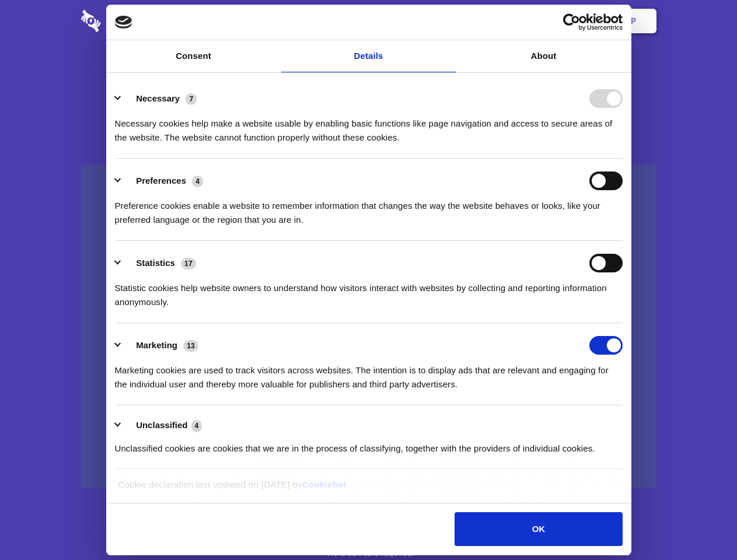 Image resolution: width=737 pixels, height=560 pixels. I want to click on button: Unclassified (4), so click(162, 426).